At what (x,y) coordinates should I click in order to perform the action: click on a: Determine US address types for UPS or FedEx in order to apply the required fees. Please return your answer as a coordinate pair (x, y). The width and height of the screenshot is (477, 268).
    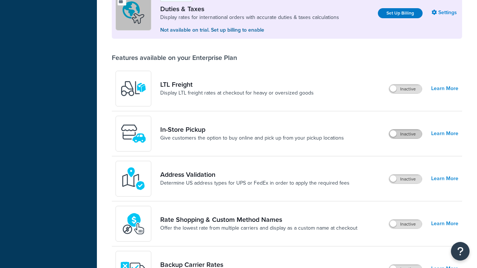
    Looking at the image, I should click on (255, 183).